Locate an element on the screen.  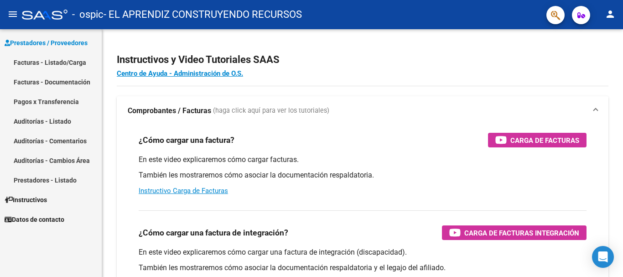
p: En este video explicaremos cómo cargar facturas. is located at coordinates (363, 160).